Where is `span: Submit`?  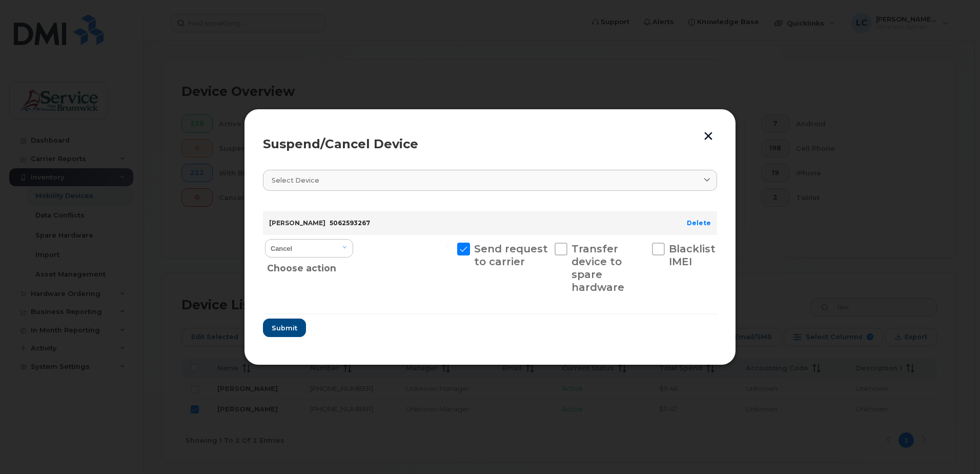 span: Submit is located at coordinates (284, 327).